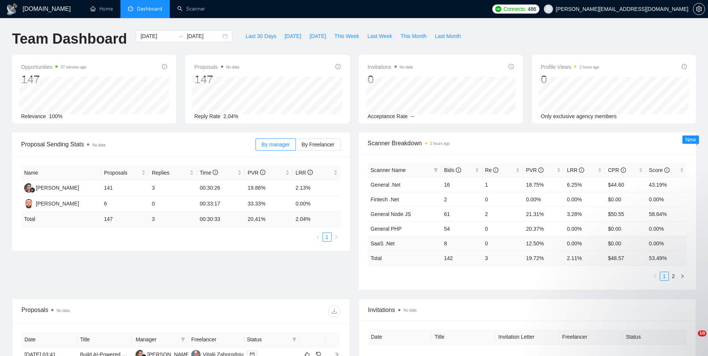  I want to click on span: PVR, so click(534, 170).